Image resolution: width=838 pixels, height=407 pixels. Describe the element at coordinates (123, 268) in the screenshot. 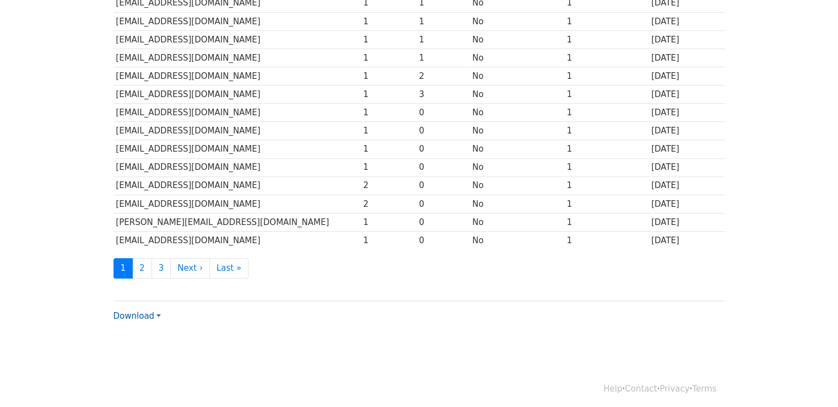

I see `a: 1` at that location.